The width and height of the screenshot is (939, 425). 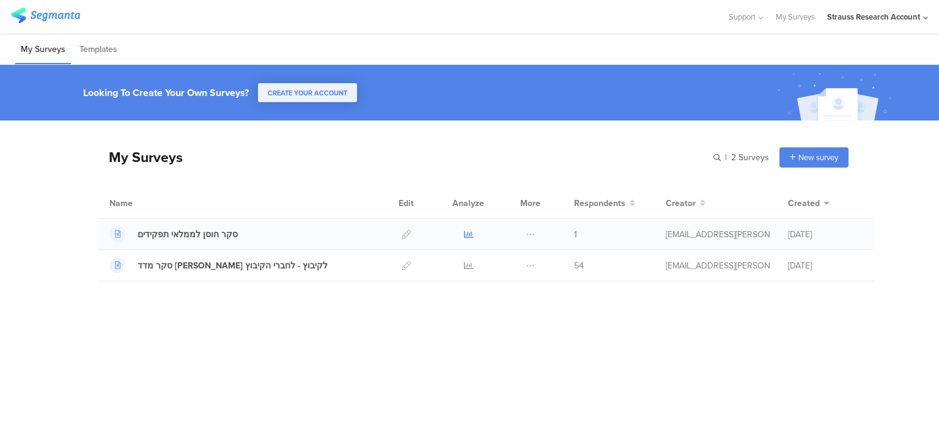 I want to click on div: My Surveys, so click(x=139, y=157).